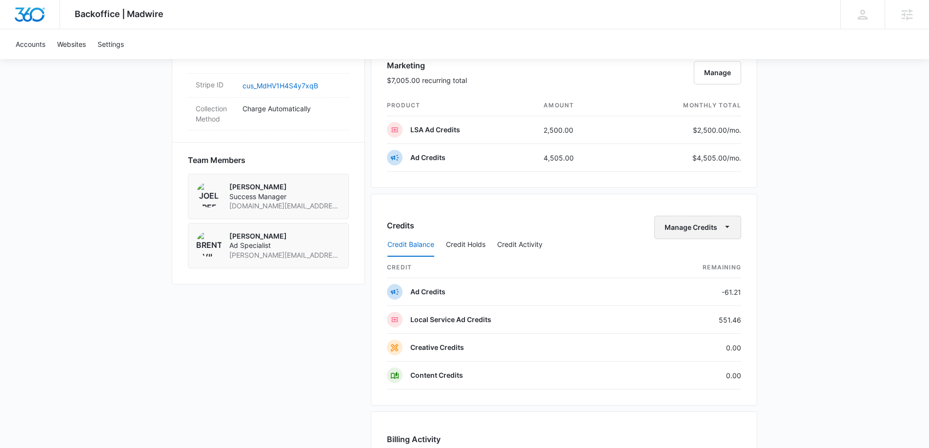 This screenshot has width=929, height=448. I want to click on span: Team Members, so click(217, 160).